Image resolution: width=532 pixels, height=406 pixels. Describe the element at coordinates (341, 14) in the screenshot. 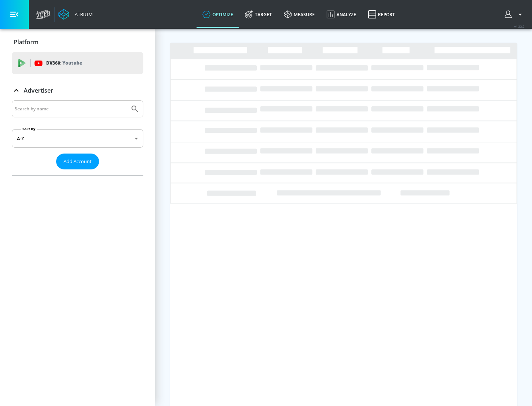

I see `a: Analyze` at that location.